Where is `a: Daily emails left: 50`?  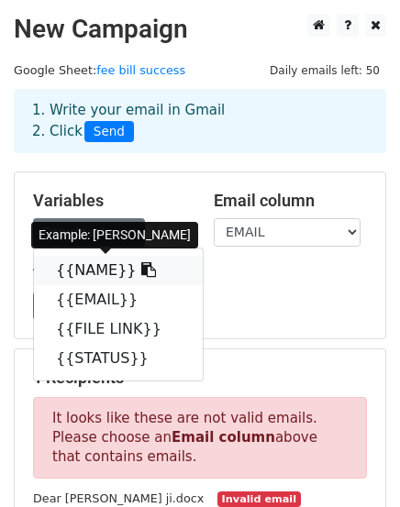
a: Daily emails left: 50 is located at coordinates (325, 70).